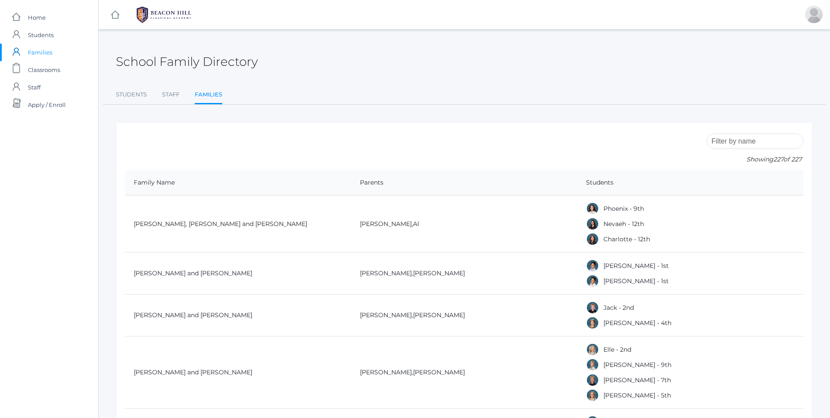 The height and width of the screenshot is (418, 830). What do you see at coordinates (593, 395) in the screenshot?
I see `div: Paige Albanese` at bounding box center [593, 395].